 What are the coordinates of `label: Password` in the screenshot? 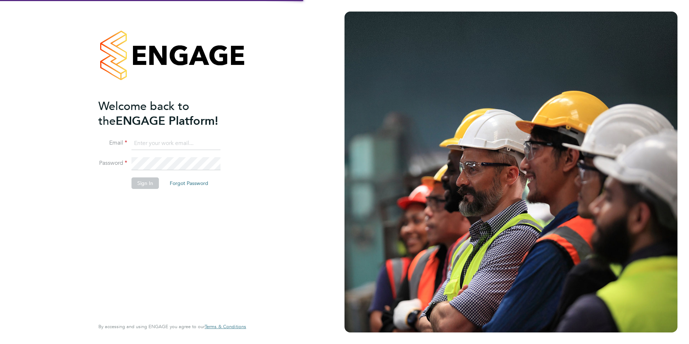 It's located at (113, 163).